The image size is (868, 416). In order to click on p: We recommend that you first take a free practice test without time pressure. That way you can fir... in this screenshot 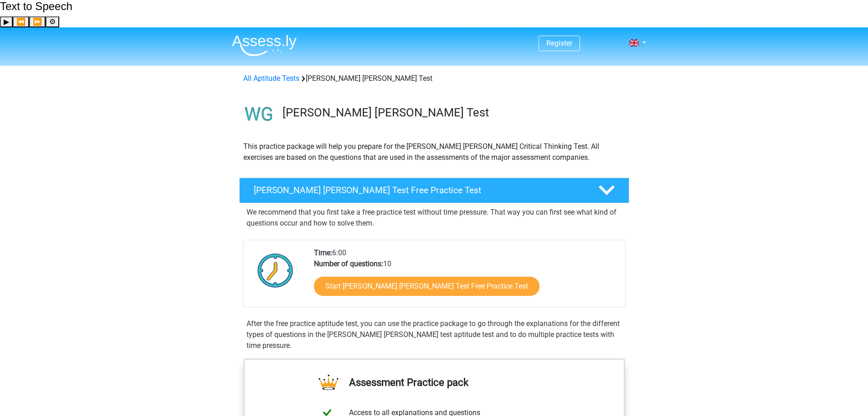, I will do `click(434, 217)`.